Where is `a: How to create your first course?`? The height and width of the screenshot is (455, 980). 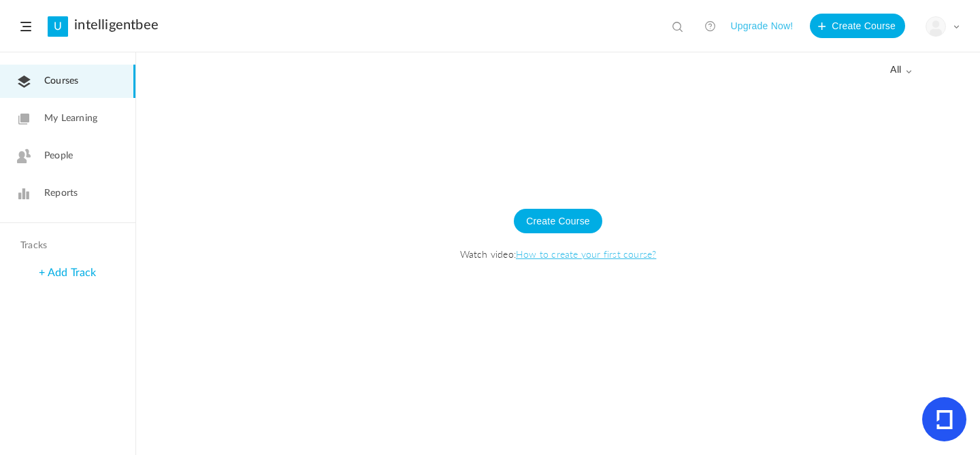 a: How to create your first course? is located at coordinates (586, 254).